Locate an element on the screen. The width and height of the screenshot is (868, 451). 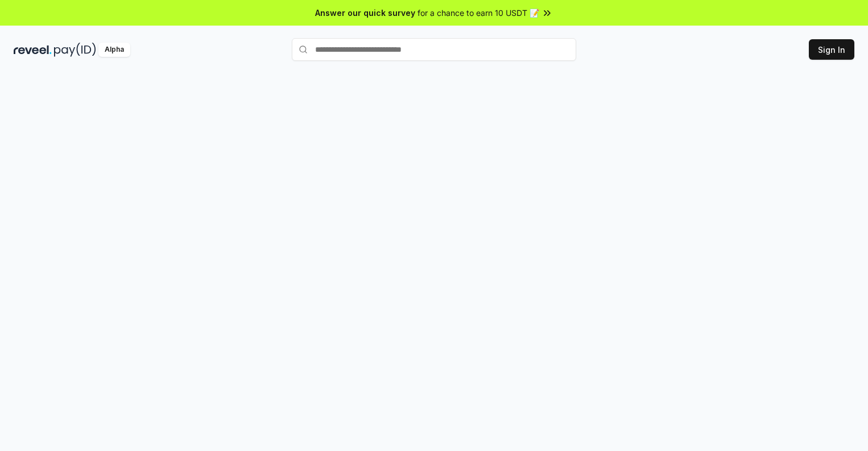
span: Answer our quick survey is located at coordinates (365, 13).